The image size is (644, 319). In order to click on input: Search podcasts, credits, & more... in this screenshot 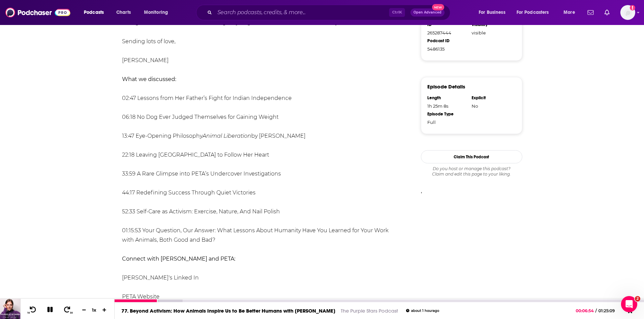, I will do `click(302, 12)`.